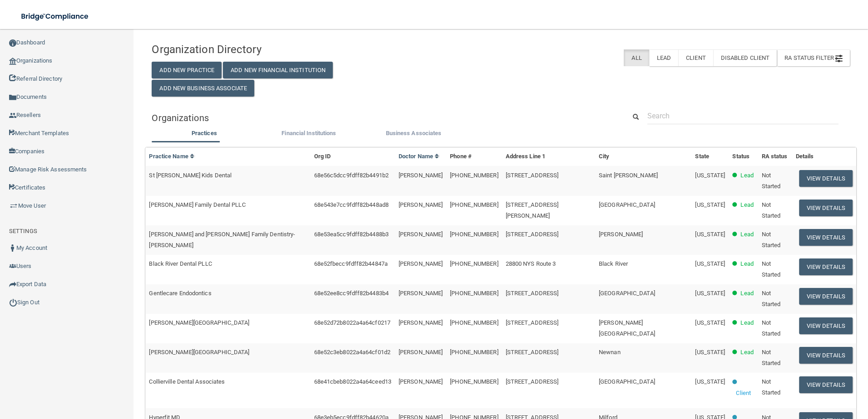  I want to click on li: Practices, so click(204, 134).